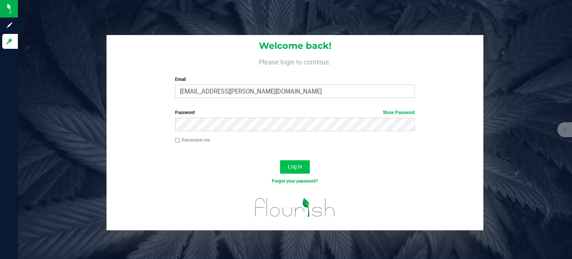  Describe the element at coordinates (399, 113) in the screenshot. I see `a: Show Password` at that location.